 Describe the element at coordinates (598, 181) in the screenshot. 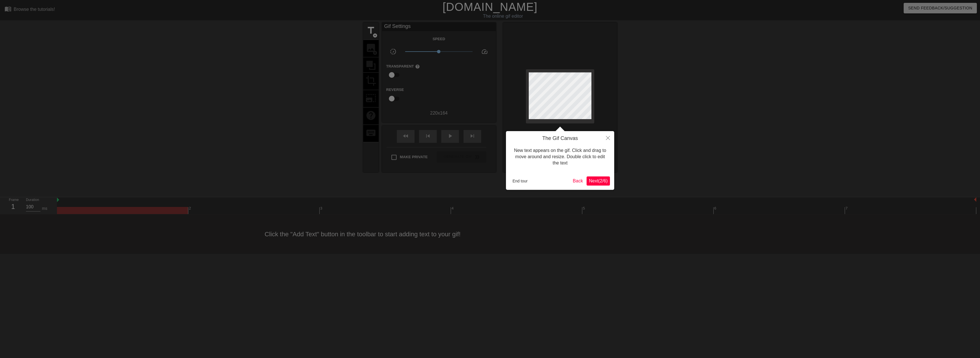

I see `button: Next` at that location.